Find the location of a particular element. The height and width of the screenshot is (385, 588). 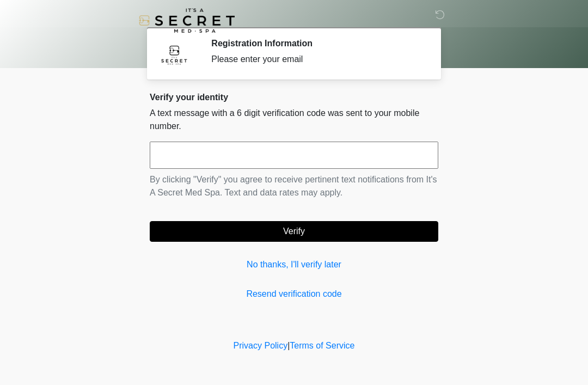

a: Privacy Policy is located at coordinates (261, 346).